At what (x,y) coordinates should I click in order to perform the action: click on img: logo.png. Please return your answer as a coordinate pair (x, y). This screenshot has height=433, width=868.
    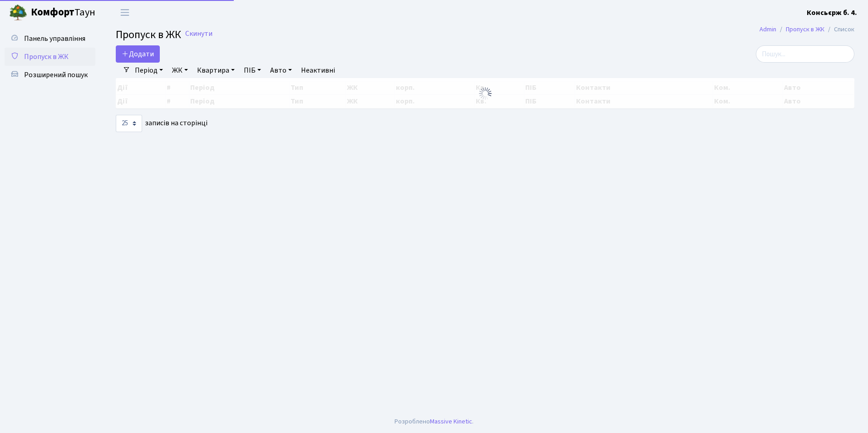
    Looking at the image, I should click on (18, 12).